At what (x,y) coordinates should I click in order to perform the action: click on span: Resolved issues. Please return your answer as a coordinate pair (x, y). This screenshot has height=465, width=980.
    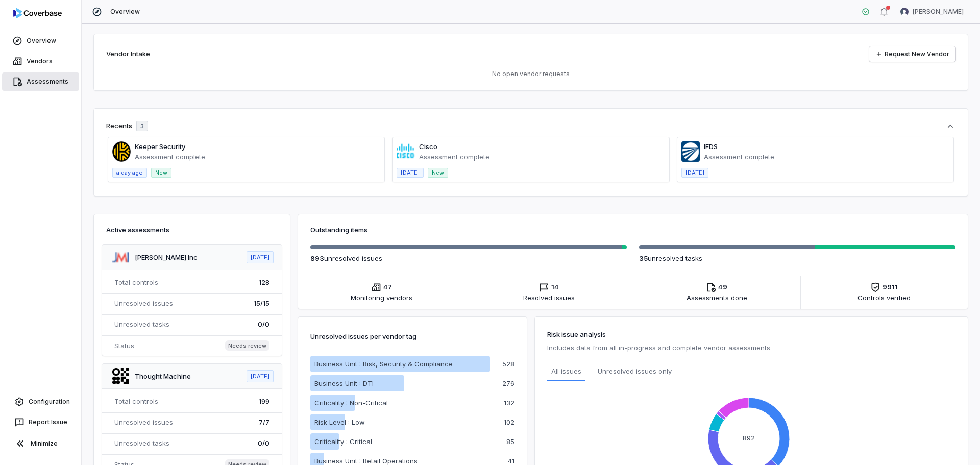
    Looking at the image, I should click on (549, 298).